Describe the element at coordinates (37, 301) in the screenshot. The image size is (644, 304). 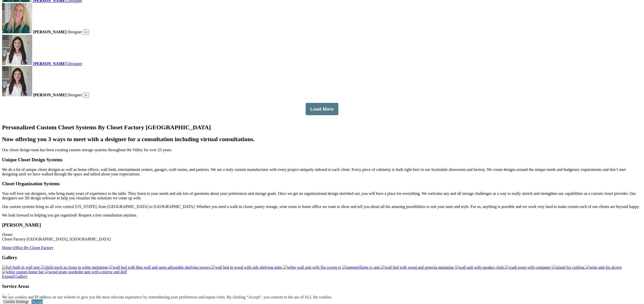
I see `a: Accept` at that location.